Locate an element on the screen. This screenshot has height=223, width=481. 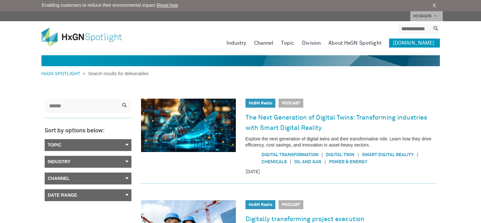
a: Digital Twin is located at coordinates (340, 155).